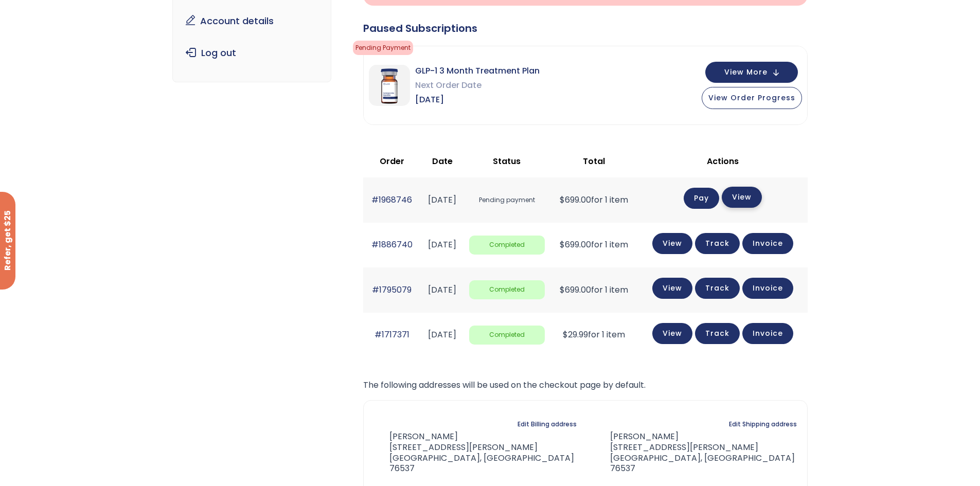  What do you see at coordinates (575, 334) in the screenshot?
I see `span: 29.99` at bounding box center [575, 334].